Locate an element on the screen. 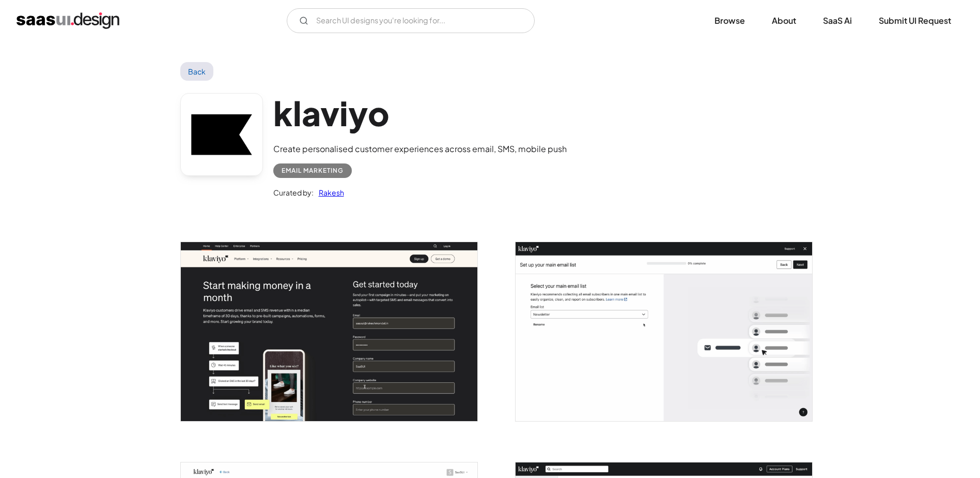 This screenshot has width=980, height=478. a: SaaS Ai is located at coordinates (837, 21).